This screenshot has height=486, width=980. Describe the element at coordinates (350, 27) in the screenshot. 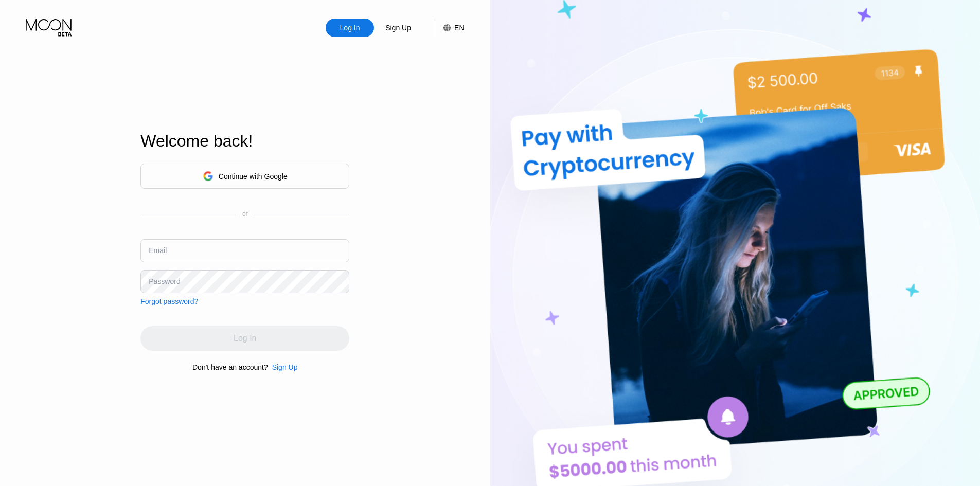

I see `div: Log In` at that location.